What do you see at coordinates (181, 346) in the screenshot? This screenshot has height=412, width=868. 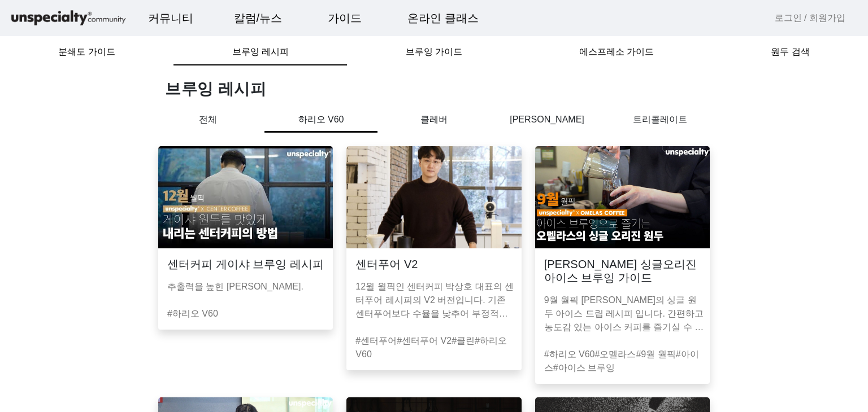 I see `a: 설정` at bounding box center [181, 346].